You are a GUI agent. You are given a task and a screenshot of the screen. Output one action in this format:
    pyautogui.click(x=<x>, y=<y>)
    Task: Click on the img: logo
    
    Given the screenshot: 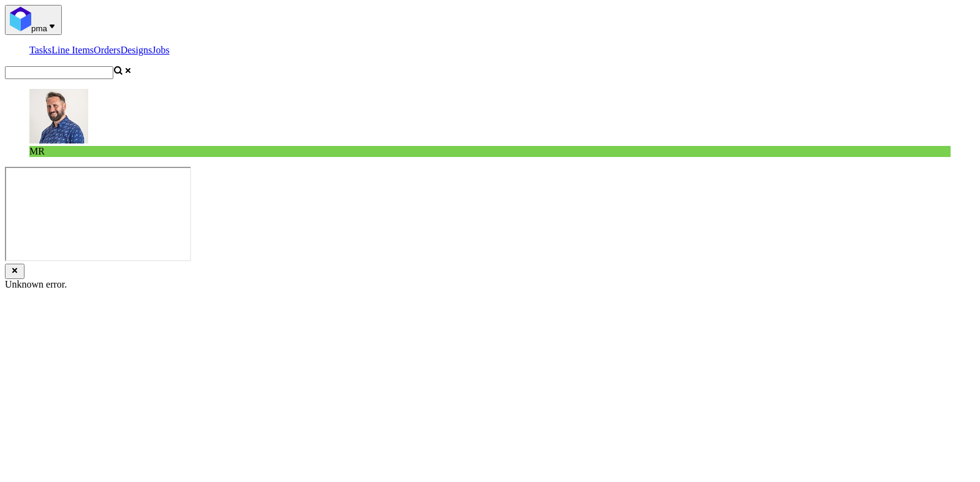 What is the action you would take?
    pyautogui.click(x=21, y=19)
    